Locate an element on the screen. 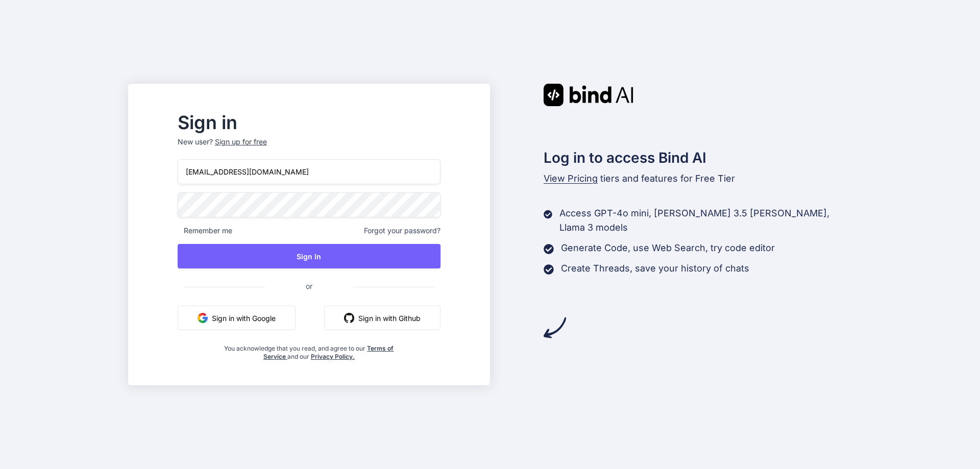  button: Sign In is located at coordinates (309, 256).